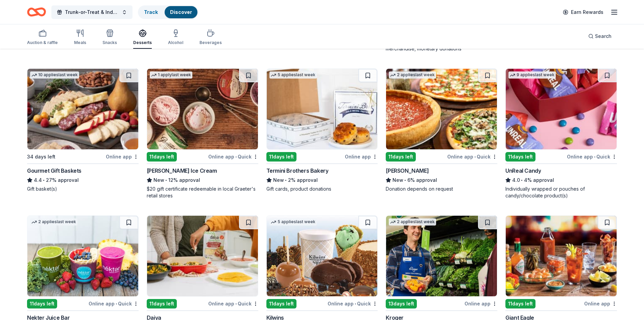 This screenshot has height=320, width=644. Describe the element at coordinates (583, 12) in the screenshot. I see `a: Earn Rewards` at that location.